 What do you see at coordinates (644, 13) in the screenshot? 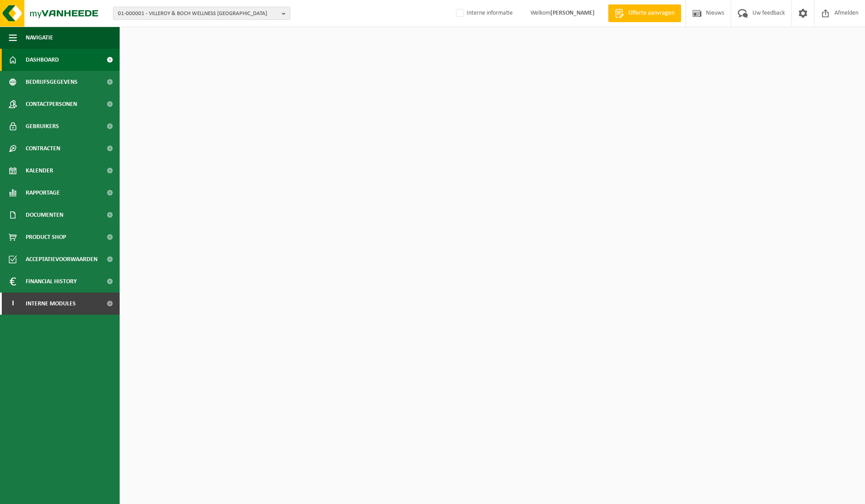
I see `a: Offerte aanvragen` at bounding box center [644, 13].